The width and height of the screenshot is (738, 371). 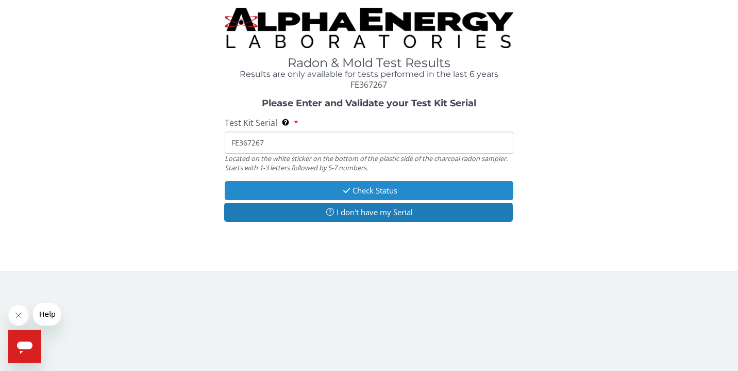 I want to click on img: TightCrop.jpg, so click(x=369, y=28).